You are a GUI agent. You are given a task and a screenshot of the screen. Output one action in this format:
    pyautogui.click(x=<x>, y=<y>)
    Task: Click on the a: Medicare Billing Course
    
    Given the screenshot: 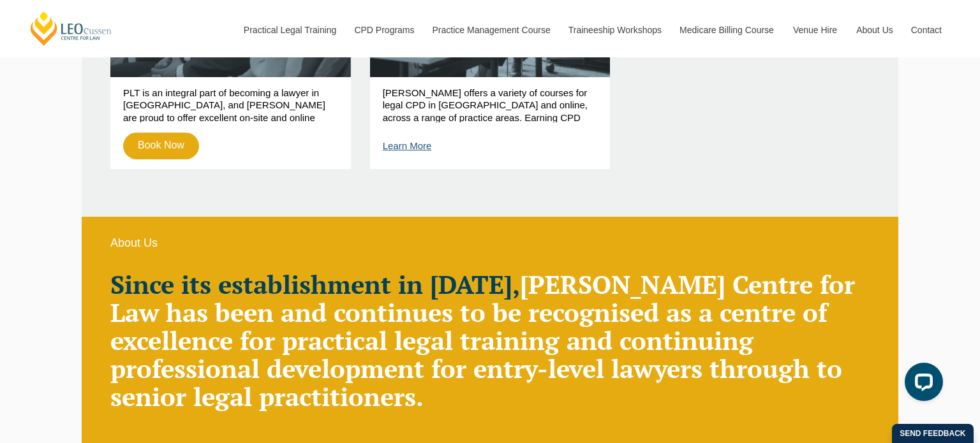 What is the action you would take?
    pyautogui.click(x=727, y=30)
    